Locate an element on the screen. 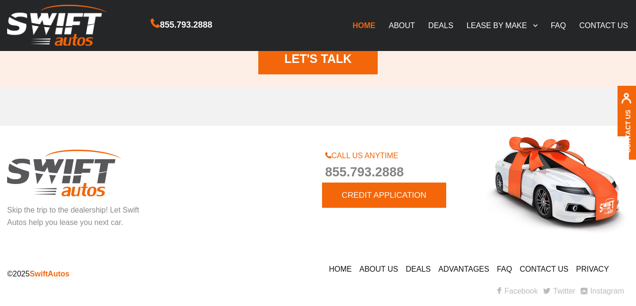  a: CREDIT APPLICATION is located at coordinates (385, 195).